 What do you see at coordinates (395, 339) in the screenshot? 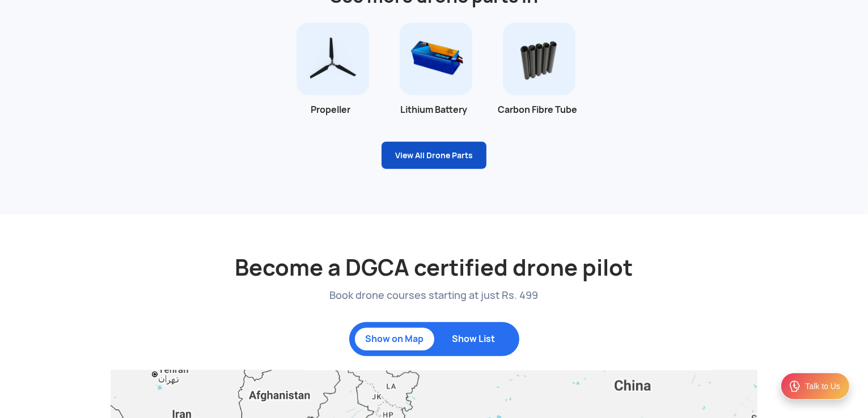
I see `p: Show on Map` at bounding box center [395, 339].